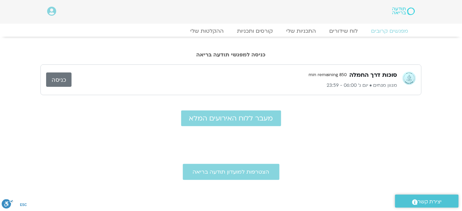  Describe the element at coordinates (390, 31) in the screenshot. I see `a: מפגשים קרובים` at that location.